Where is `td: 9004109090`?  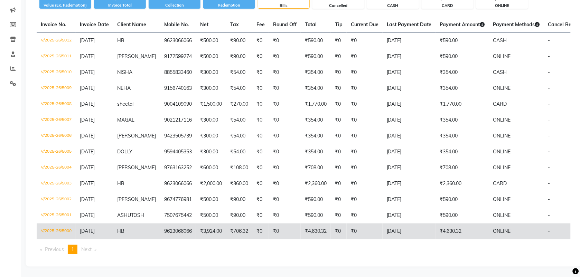
td: 9004109090 is located at coordinates (178, 104).